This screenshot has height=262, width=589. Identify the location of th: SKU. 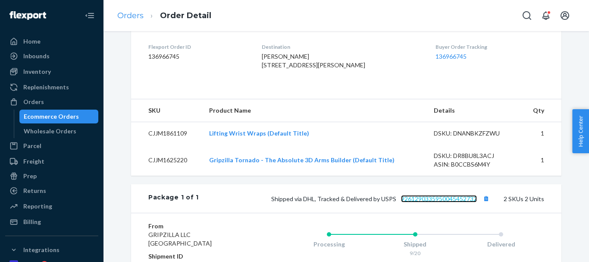
(166, 110).